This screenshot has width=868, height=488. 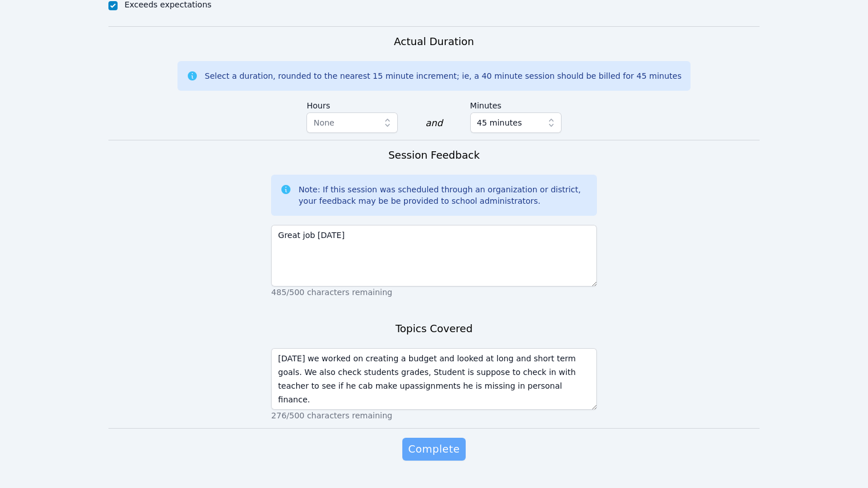 What do you see at coordinates (443, 195) in the screenshot?
I see `div: Note: If this session was scheduled through an organization or district, your feedback may be be ...` at bounding box center [443, 195].